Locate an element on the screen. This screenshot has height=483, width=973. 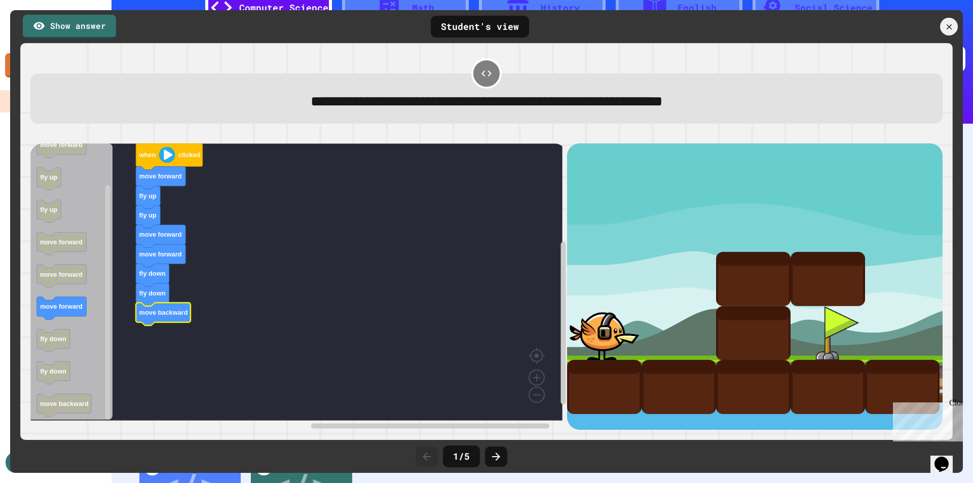
text: clicked is located at coordinates (189, 155).